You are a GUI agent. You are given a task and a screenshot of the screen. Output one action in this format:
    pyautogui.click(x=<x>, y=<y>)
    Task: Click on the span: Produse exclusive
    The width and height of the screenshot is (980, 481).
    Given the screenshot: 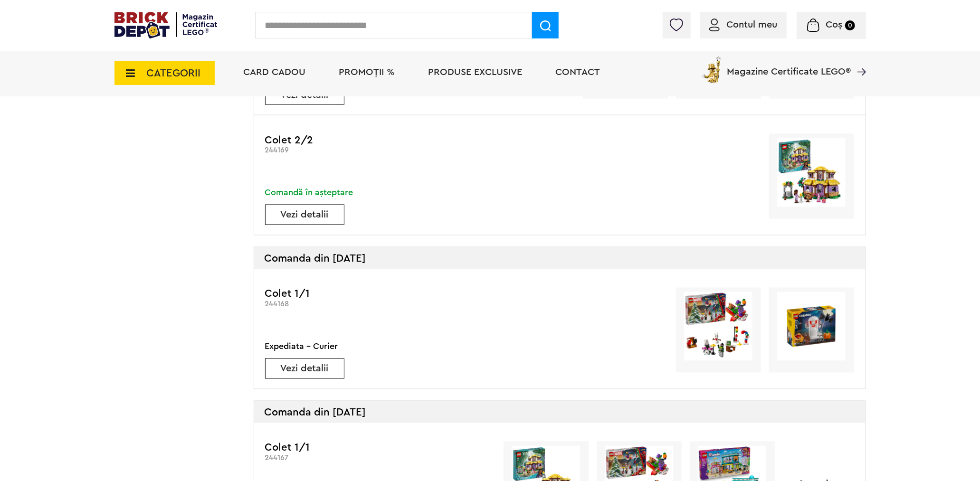 What is the action you would take?
    pyautogui.click(x=476, y=72)
    